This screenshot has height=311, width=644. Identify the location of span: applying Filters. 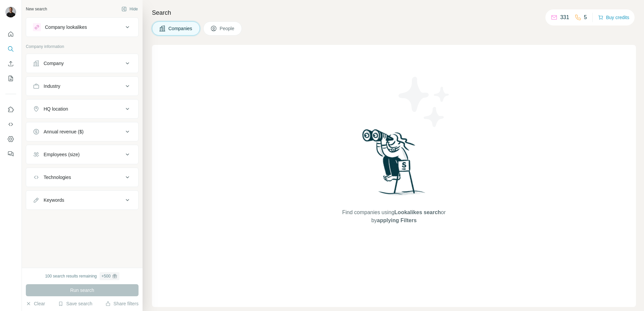
(397, 220).